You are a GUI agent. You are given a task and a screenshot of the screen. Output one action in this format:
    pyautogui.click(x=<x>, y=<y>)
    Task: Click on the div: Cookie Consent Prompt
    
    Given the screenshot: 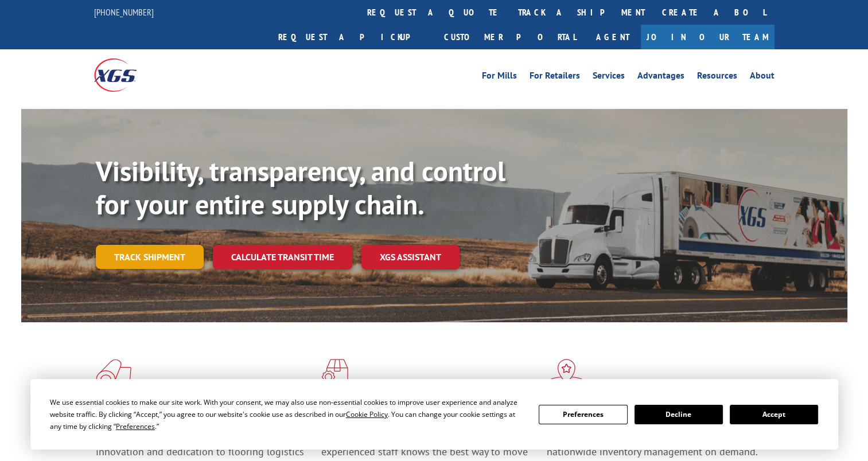 What is the action you would take?
    pyautogui.click(x=434, y=414)
    